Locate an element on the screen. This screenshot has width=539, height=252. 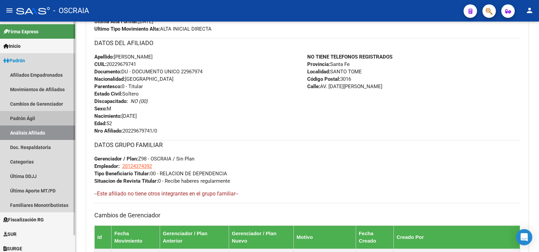
th: Gerenciador / Plan Anterior is located at coordinates (194, 237).